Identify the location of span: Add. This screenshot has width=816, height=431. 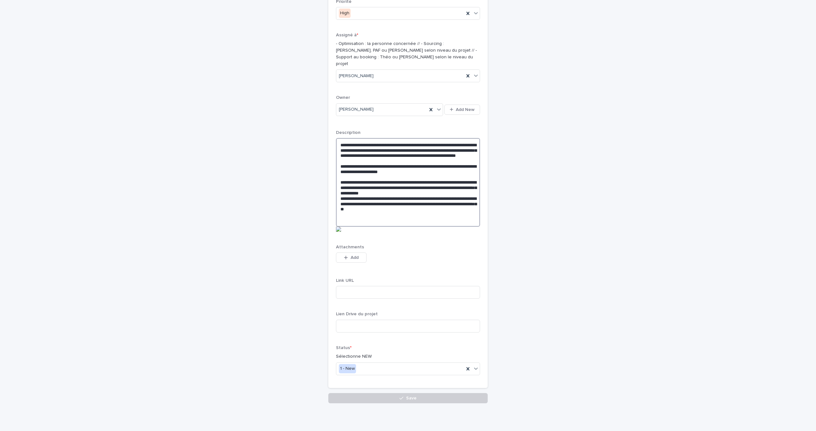
(355, 258).